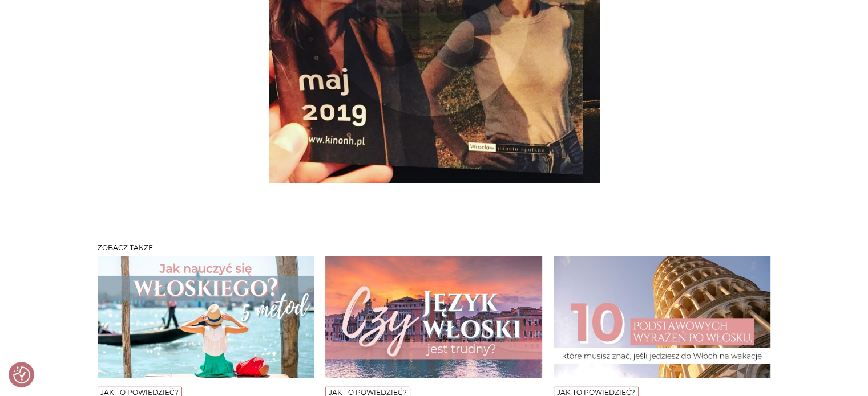 The height and width of the screenshot is (396, 868). I want to click on h3: Zobacz także, so click(434, 248).